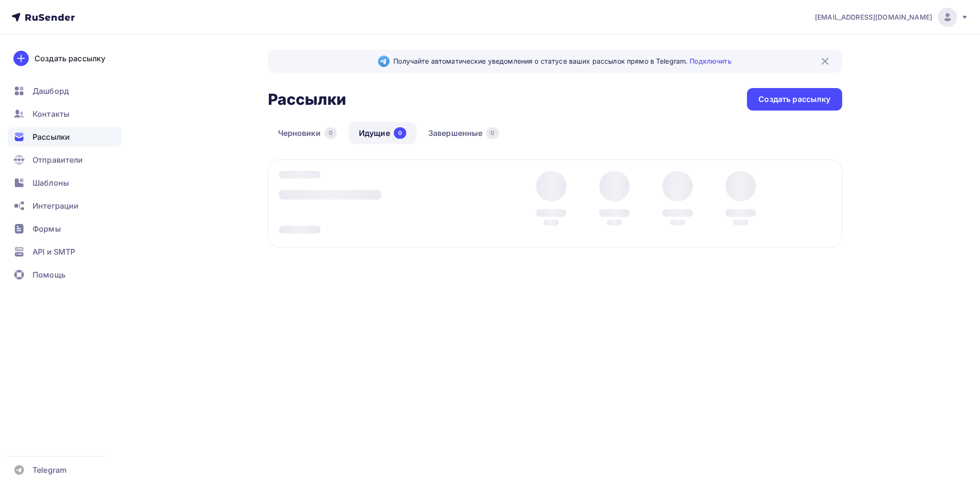 This screenshot has height=491, width=980. I want to click on span: Получайте автоматические уведомления о статусе ваших рассылок прямо в Telegram., so click(562, 61).